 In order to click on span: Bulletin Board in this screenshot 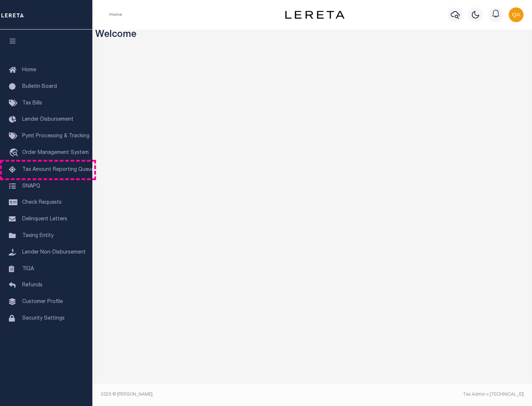, I will do `click(39, 86)`.